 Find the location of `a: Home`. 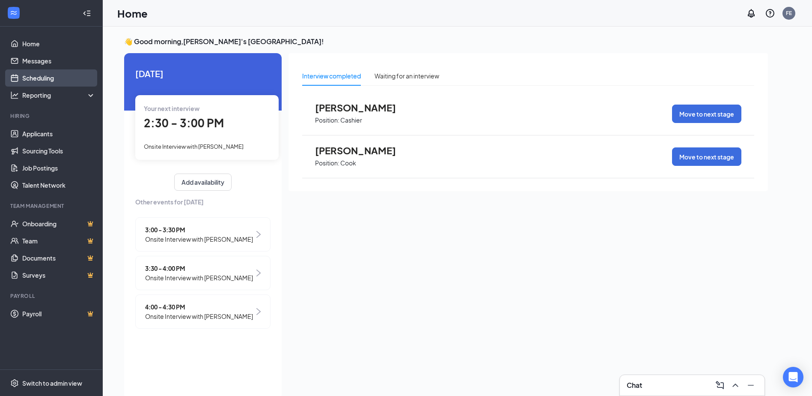

a: Home is located at coordinates (59, 44).